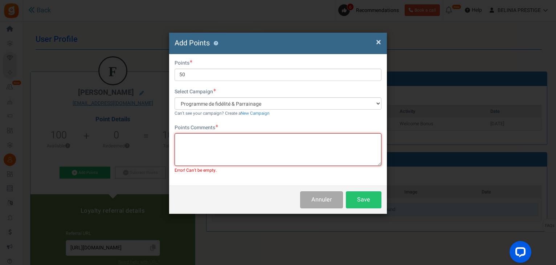 The height and width of the screenshot is (265, 556). Describe the element at coordinates (17, 14) in the screenshot. I see `button: Open LiveChat chat widget` at that location.